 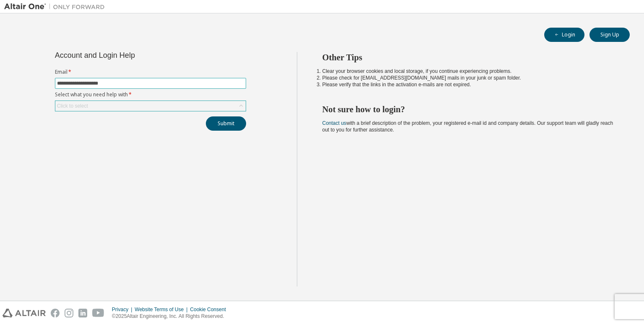 I want to click on span: with a brief description of the problem, your registered e-mail id and company details. Our suppo..., so click(x=468, y=126).